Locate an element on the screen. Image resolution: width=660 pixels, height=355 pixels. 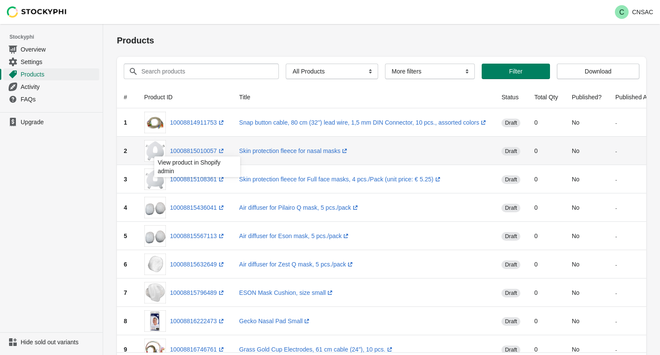
span: 4 is located at coordinates (126, 208).